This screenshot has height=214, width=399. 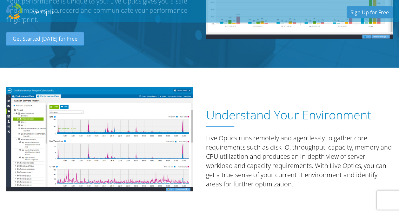 I want to click on img: Dell Dpack, so click(x=14, y=11).